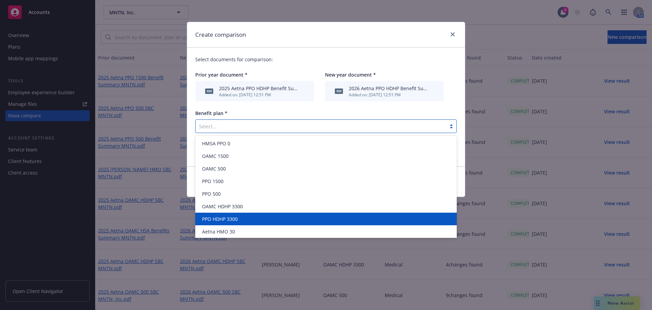 This screenshot has width=652, height=310. What do you see at coordinates (214, 168) in the screenshot?
I see `span: OAMC 500` at bounding box center [214, 168].